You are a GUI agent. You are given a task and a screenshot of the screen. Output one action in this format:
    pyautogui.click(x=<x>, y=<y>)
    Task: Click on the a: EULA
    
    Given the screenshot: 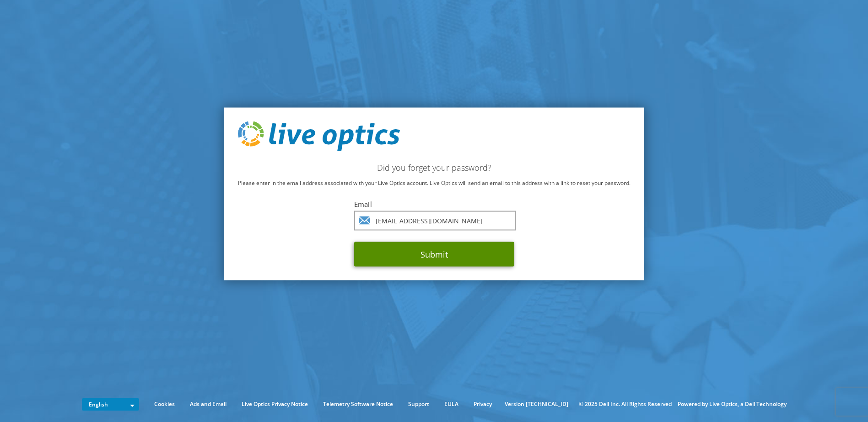 What is the action you would take?
    pyautogui.click(x=451, y=404)
    